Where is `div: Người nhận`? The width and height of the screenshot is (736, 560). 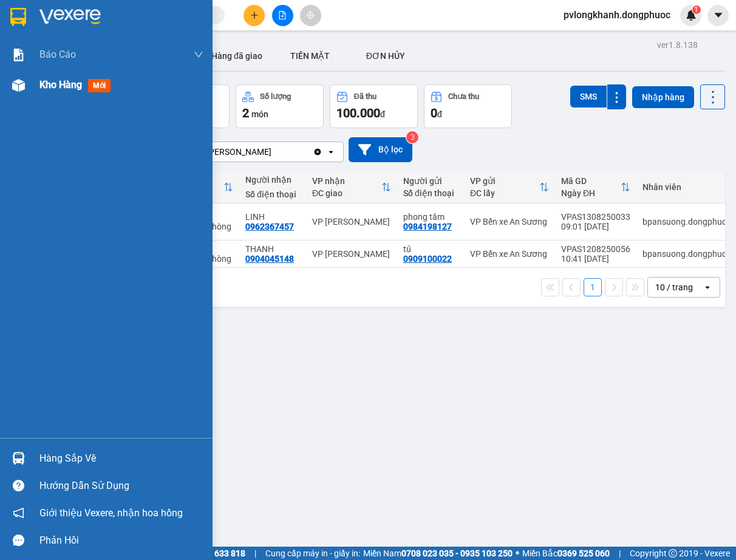
div: Người nhận is located at coordinates (272, 180).